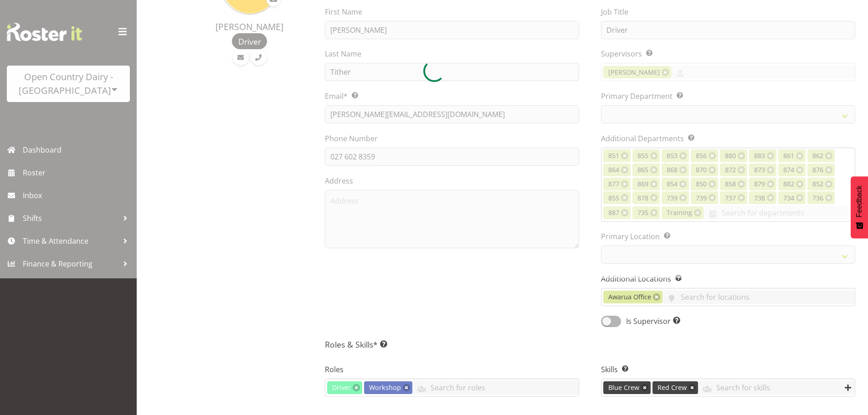 The height and width of the screenshot is (415, 868). What do you see at coordinates (590, 345) in the screenshot?
I see `h5: Roles & Skills*` at bounding box center [590, 345].